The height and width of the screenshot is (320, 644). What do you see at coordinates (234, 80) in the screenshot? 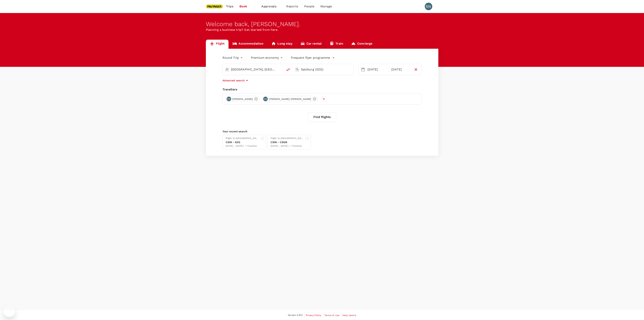
I see `p: Advanced search` at bounding box center [234, 80].